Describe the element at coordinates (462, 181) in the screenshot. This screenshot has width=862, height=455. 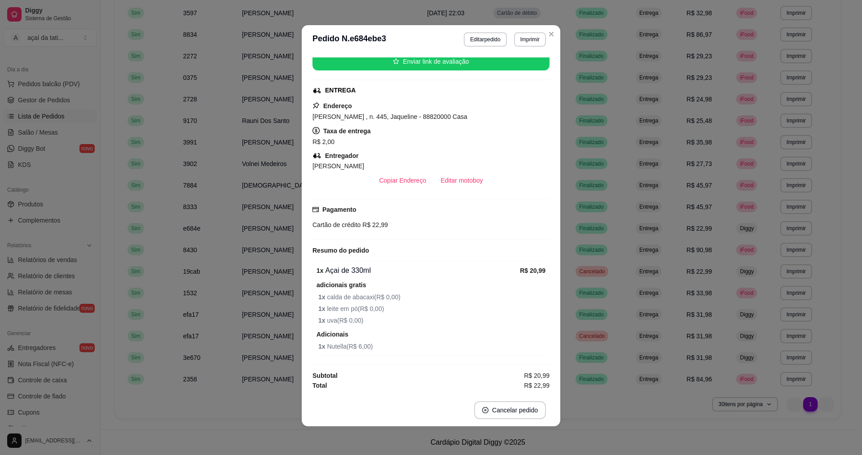
I see `button: Editar motoboy` at that location.